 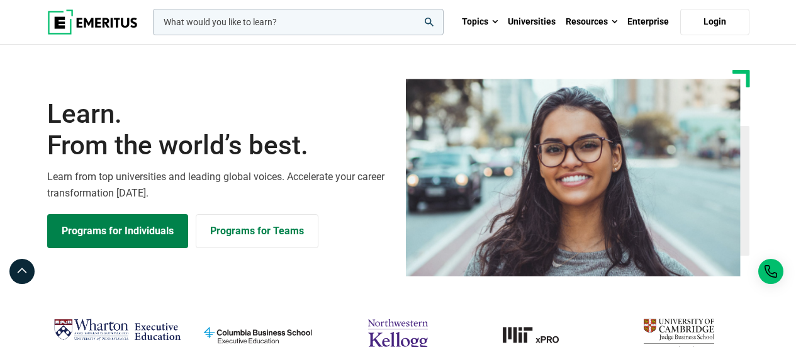 I want to click on img: Wharton Executive Education, so click(x=117, y=330).